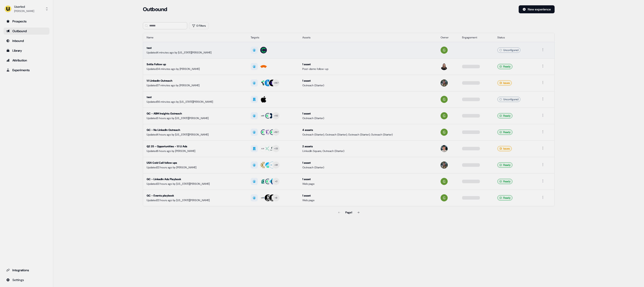 The image size is (644, 287). What do you see at coordinates (273, 38) in the screenshot?
I see `th: Targets` at bounding box center [273, 38].